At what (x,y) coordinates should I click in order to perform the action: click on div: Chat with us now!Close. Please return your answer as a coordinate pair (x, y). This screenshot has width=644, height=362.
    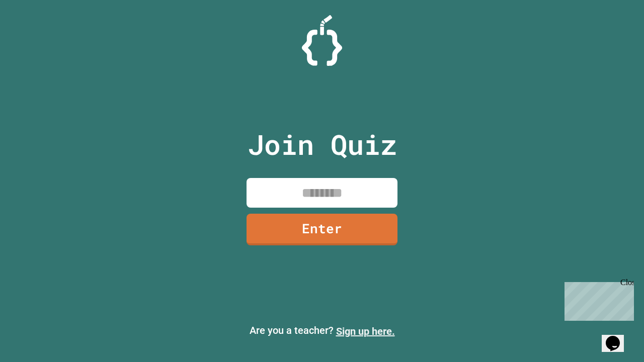
    Looking at the image, I should click on (37, 34).